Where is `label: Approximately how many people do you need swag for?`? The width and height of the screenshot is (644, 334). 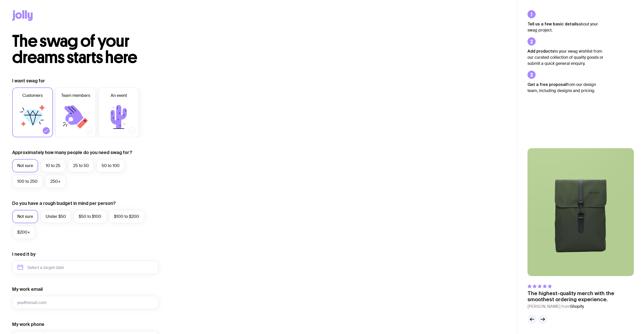
label: Approximately how many people do you need swag for? is located at coordinates (72, 152).